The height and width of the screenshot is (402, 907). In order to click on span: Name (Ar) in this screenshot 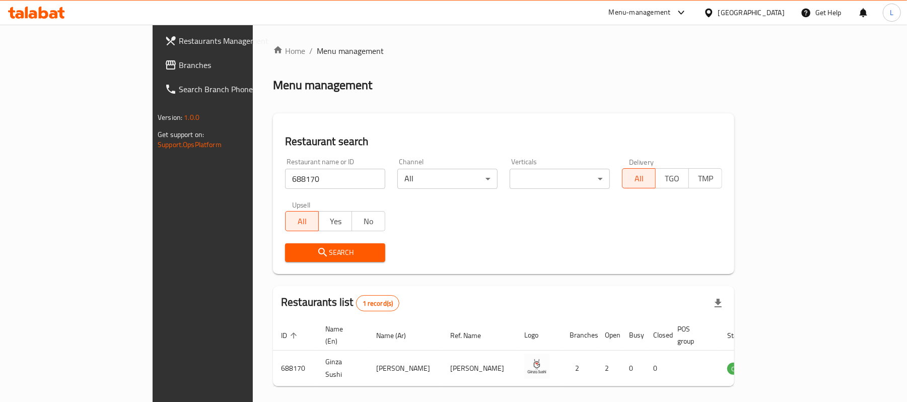, I will do `click(397, 335)`.